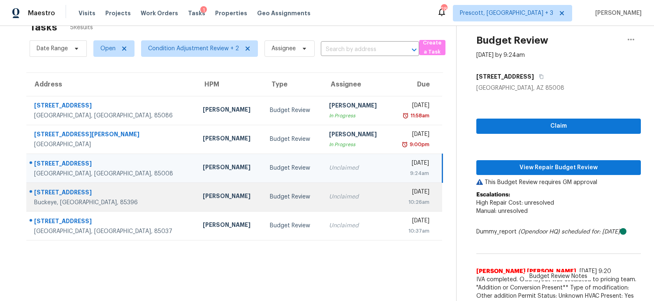 The height and width of the screenshot is (301, 654). I want to click on button: Copy Address, so click(539, 76).